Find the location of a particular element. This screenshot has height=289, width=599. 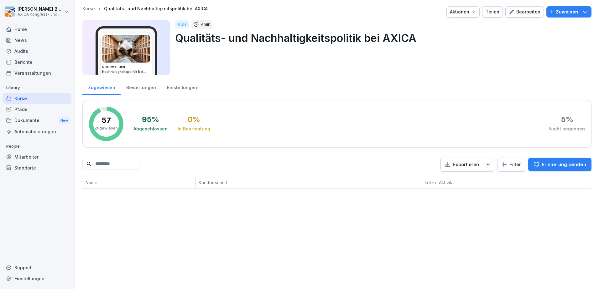

button: Exportieren is located at coordinates (467, 165).